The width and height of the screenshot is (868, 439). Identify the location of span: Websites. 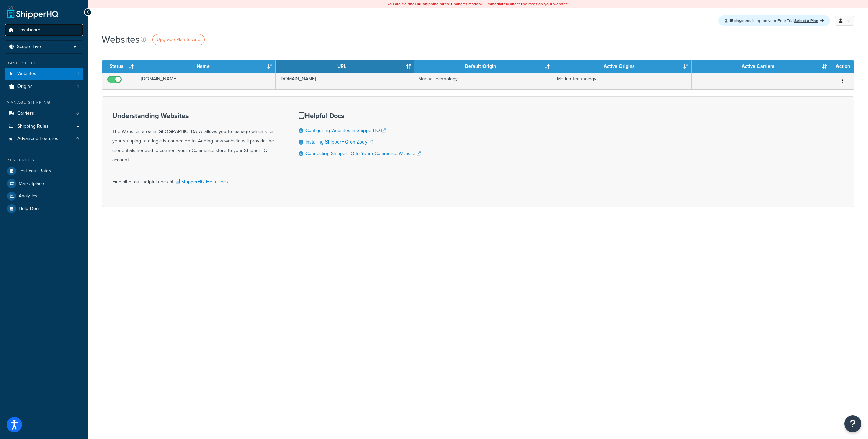
(27, 74).